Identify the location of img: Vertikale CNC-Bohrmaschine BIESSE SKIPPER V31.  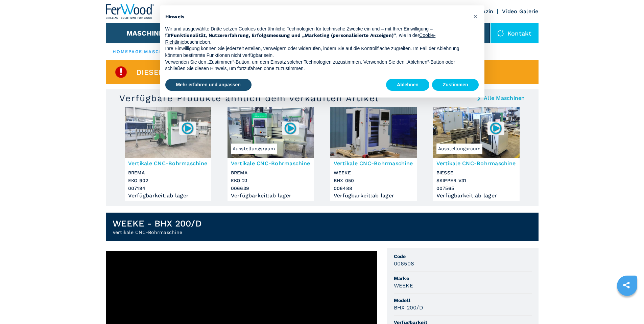
(477, 133).